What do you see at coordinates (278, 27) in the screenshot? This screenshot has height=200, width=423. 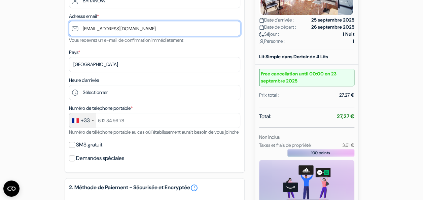 I see `span: Date de départ :` at bounding box center [278, 27].